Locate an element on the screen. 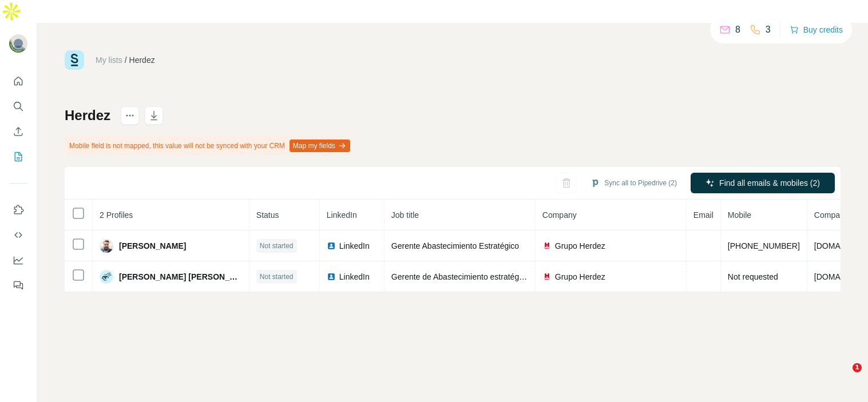  span: Mobile is located at coordinates (739, 215).